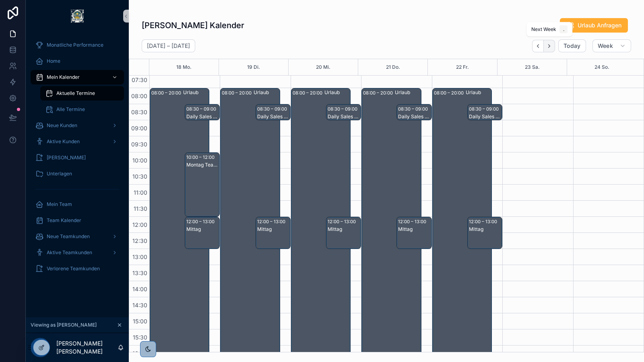 Image resolution: width=644 pixels, height=362 pixels. Describe the element at coordinates (532, 67) in the screenshot. I see `button: 23 Sa.` at that location.